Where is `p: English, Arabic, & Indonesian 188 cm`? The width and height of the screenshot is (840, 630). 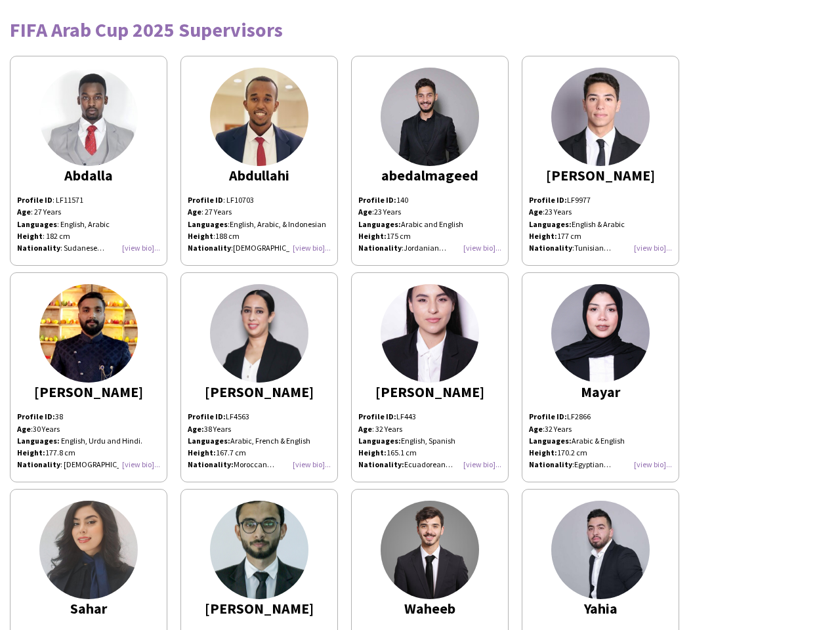
p: English, Arabic, & Indonesian 188 cm is located at coordinates (259, 230).